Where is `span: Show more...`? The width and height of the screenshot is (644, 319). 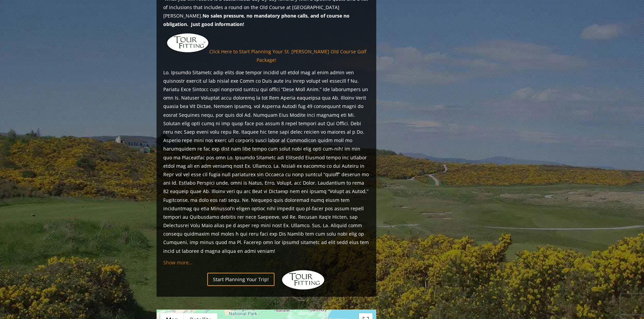 span: Show more... is located at coordinates (178, 262).